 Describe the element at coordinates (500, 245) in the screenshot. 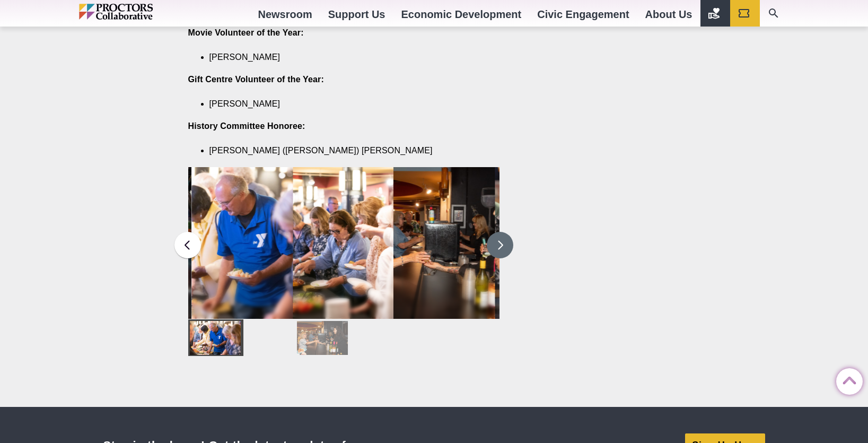

I see `button: Next slide` at that location.